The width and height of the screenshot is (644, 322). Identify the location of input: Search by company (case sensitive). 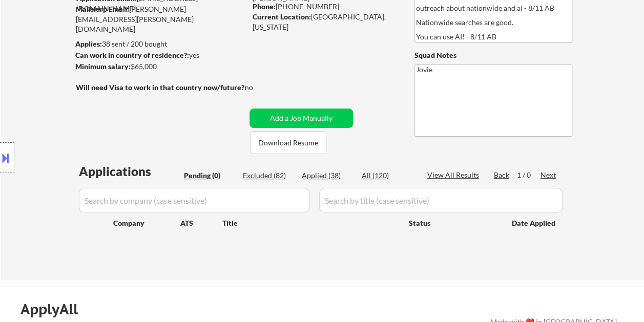
(194, 200).